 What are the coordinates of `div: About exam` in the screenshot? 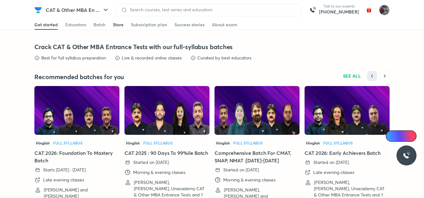 It's located at (224, 25).